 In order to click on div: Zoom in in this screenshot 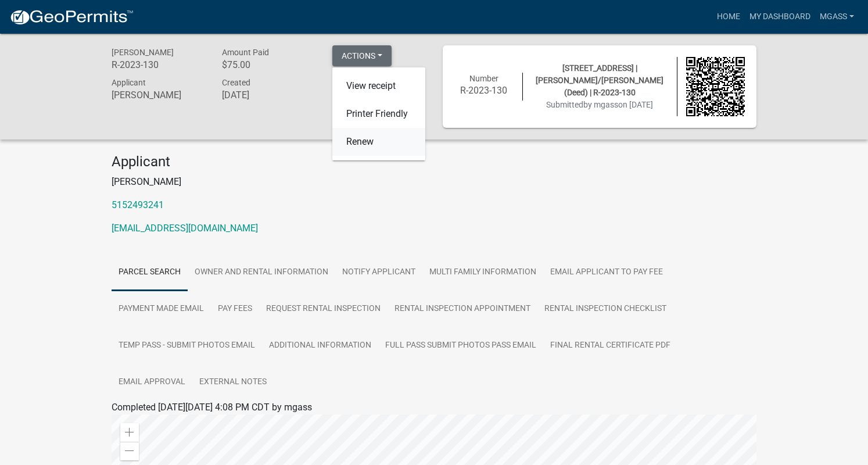, I will do `click(130, 432)`.